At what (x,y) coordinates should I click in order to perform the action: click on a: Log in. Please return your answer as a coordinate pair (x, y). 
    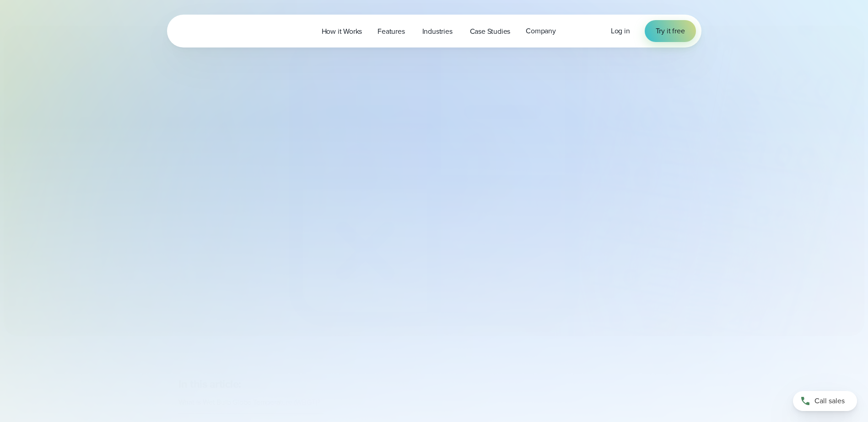
    Looking at the image, I should click on (621, 31).